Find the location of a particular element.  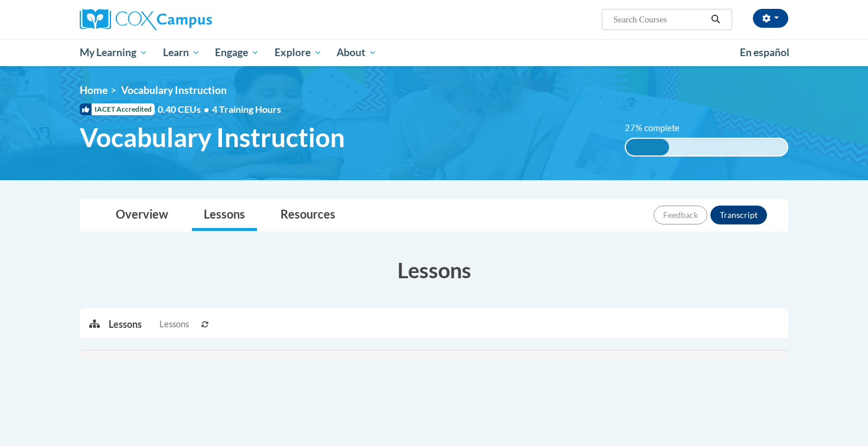

a: About is located at coordinates (358, 53).